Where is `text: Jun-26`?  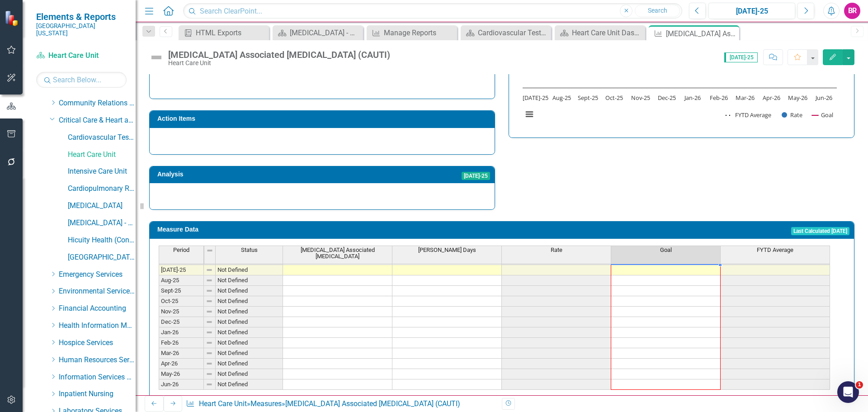
text: Jun-26 is located at coordinates (823, 97).